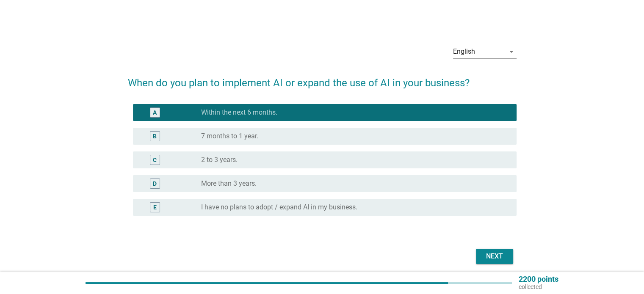 The width and height of the screenshot is (644, 294). I want to click on div: E, so click(155, 207).